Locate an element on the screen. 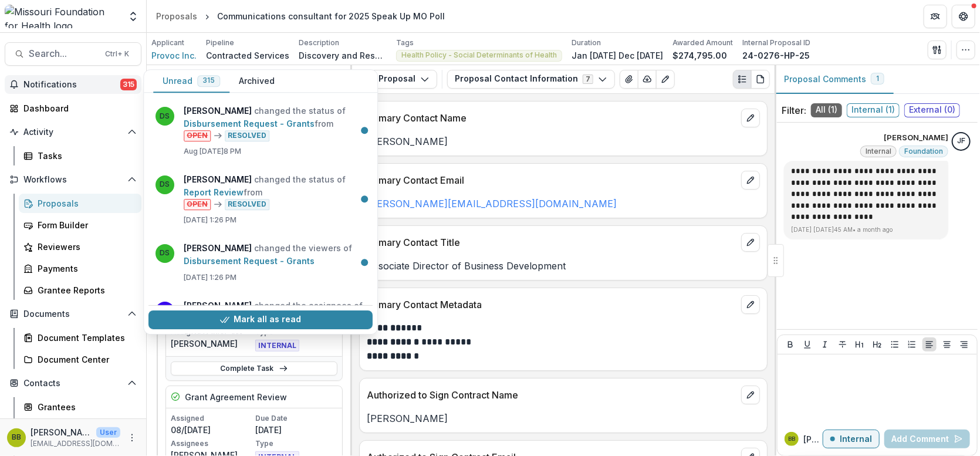 Image resolution: width=980 pixels, height=456 pixels. span: Activity is located at coordinates (73, 132).